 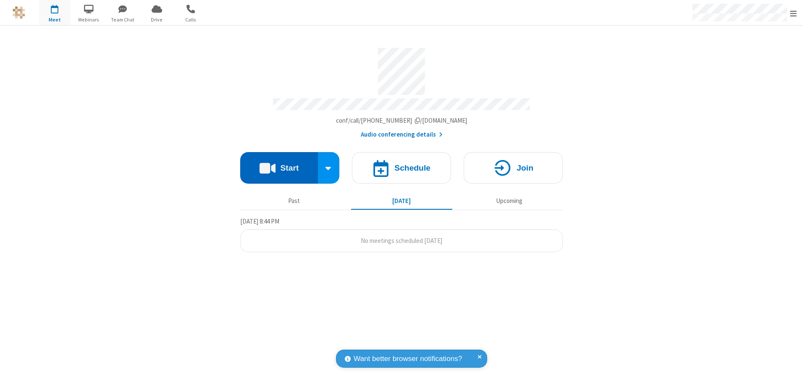 I want to click on span: Webinars, so click(x=89, y=20).